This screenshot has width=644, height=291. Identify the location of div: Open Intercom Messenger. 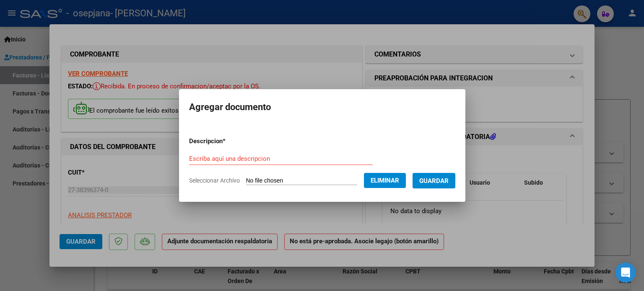
(626, 273).